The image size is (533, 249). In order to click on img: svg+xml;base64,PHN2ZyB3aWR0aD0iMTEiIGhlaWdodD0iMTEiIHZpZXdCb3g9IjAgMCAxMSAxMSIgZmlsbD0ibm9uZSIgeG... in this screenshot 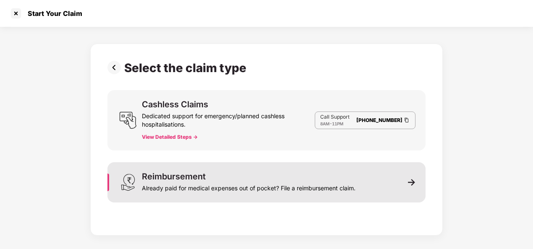, I will do `click(412, 183)`.